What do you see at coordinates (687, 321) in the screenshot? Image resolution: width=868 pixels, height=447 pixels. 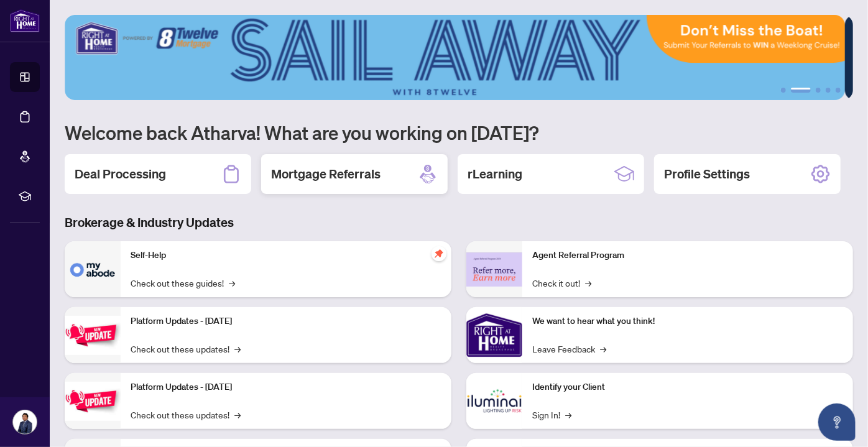 I see `p: We want to hear what you think!` at bounding box center [687, 321].